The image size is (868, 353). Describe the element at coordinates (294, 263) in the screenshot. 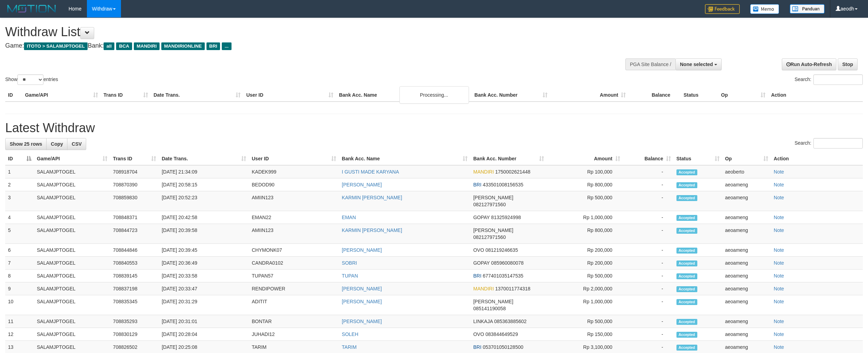

I see `td: CANDRA0102` at that location.